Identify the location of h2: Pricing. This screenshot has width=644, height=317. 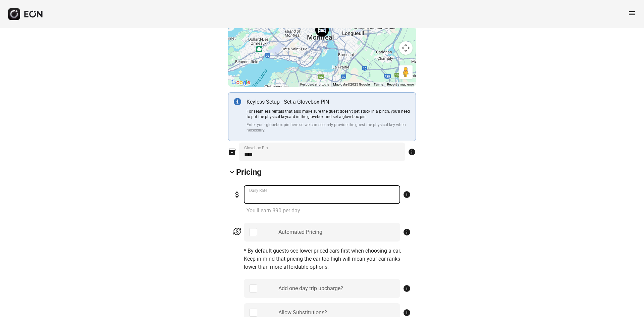
(249, 172).